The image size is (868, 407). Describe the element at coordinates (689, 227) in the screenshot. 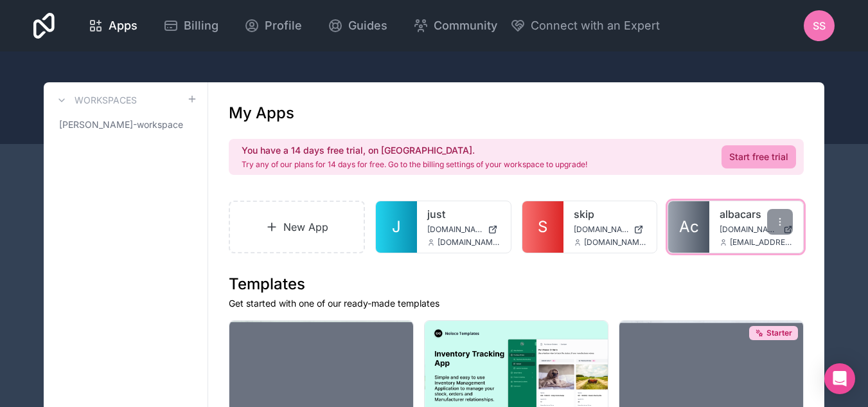

I see `a: Ac` at that location.